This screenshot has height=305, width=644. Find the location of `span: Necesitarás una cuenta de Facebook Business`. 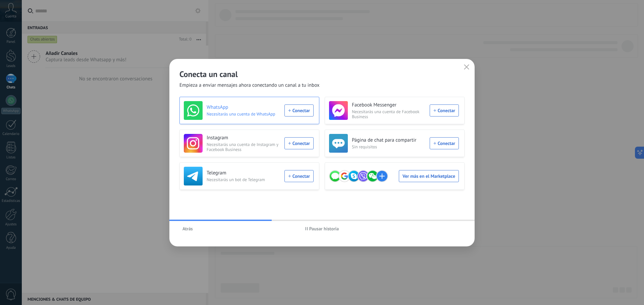

span: Necesitarás una cuenta de Facebook Business is located at coordinates (389, 114).